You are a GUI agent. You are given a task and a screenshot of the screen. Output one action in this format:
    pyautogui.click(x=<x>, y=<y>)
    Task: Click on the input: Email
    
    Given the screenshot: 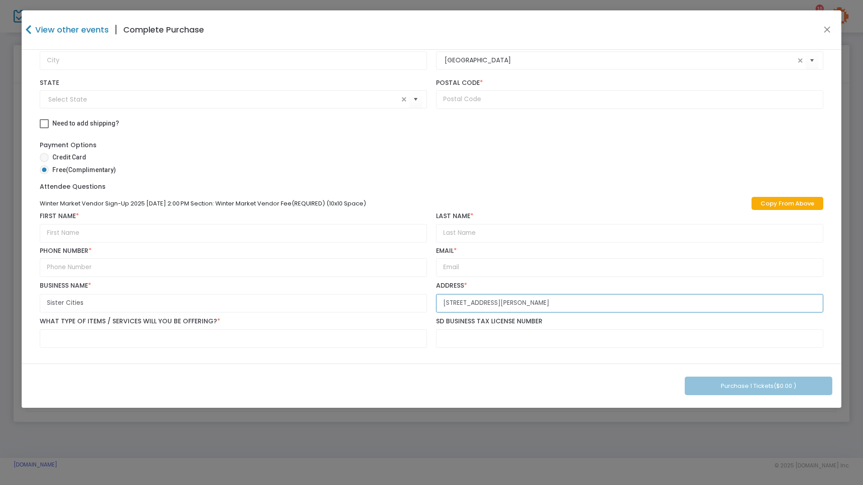 What is the action you would take?
    pyautogui.click(x=629, y=267)
    